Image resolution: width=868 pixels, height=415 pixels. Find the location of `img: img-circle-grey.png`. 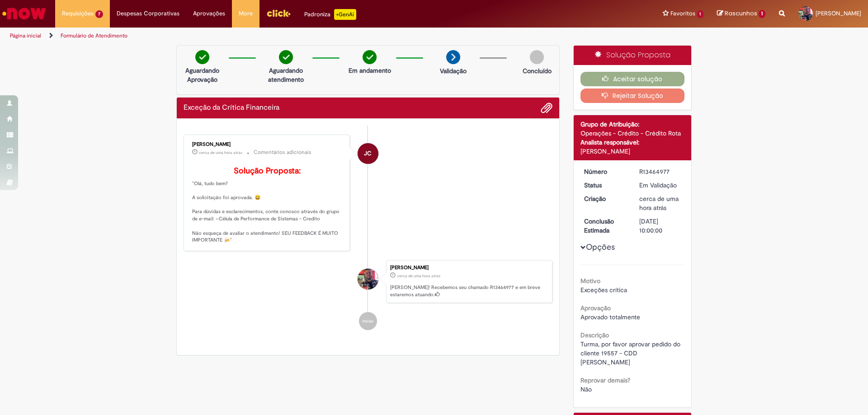

img: img-circle-grey.png is located at coordinates (536, 57).